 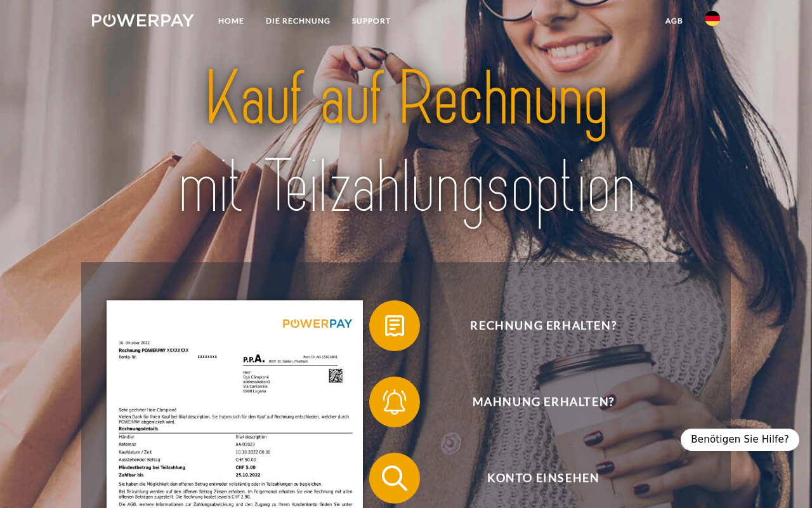 What do you see at coordinates (534, 326) in the screenshot?
I see `button: Rechnung erhalten?` at bounding box center [534, 326].